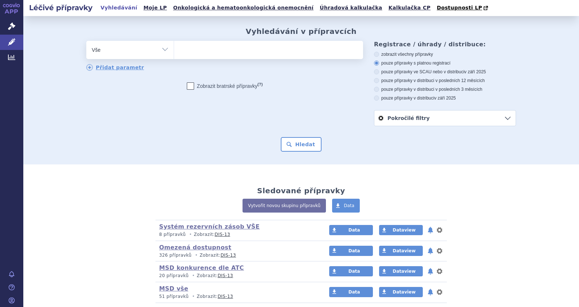 This screenshot has height=307, width=579. Describe the element at coordinates (301, 144) in the screenshot. I see `button: Hledat` at that location.